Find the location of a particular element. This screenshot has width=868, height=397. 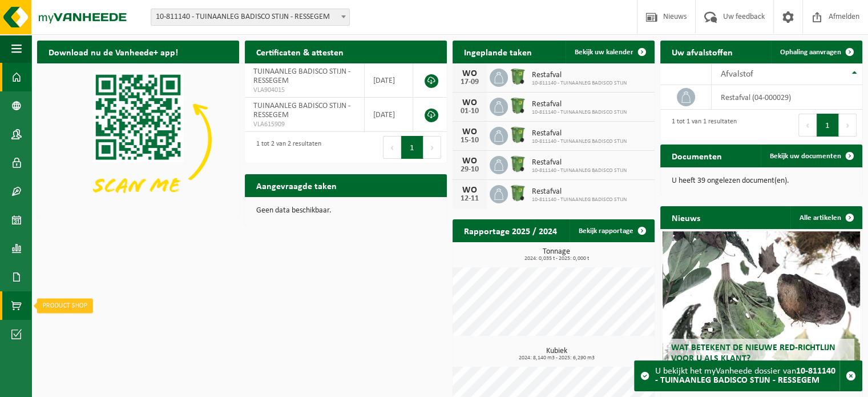

p: U heeft 39 ongelezen document(en). is located at coordinates (761, 181).